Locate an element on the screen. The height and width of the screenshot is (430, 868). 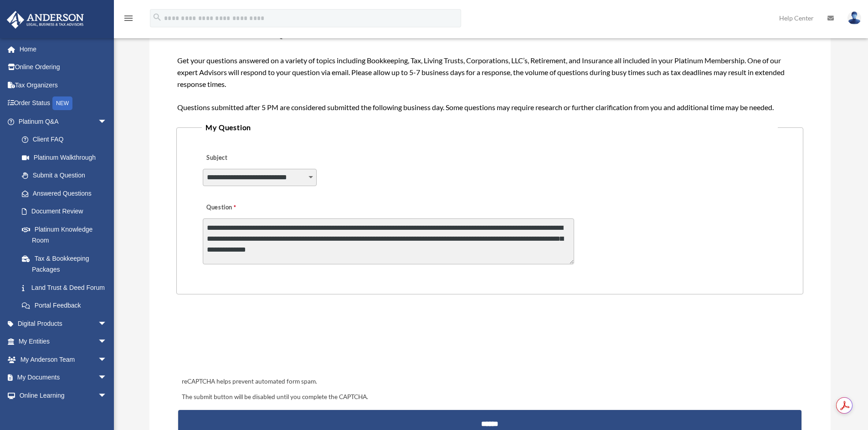
a: Order StatusNEW is located at coordinates (64, 103).